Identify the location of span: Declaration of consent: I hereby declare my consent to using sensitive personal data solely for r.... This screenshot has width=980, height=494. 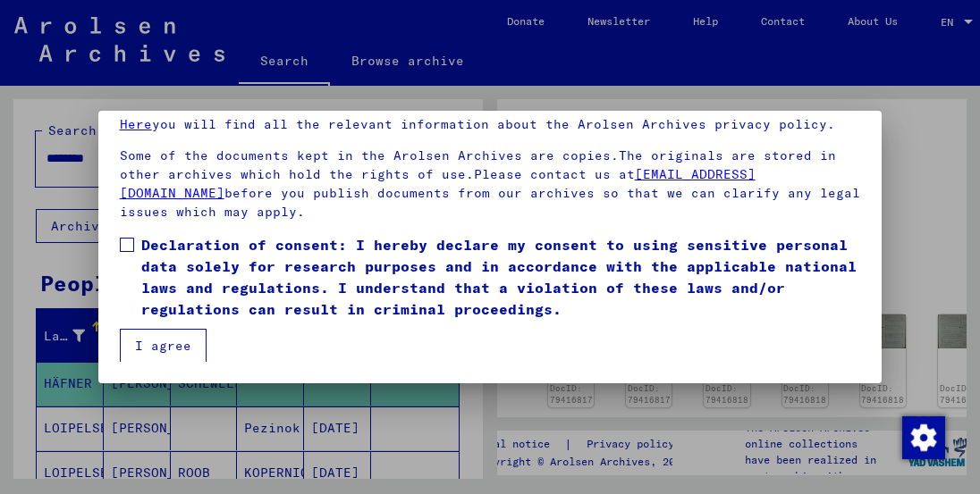
(501, 277).